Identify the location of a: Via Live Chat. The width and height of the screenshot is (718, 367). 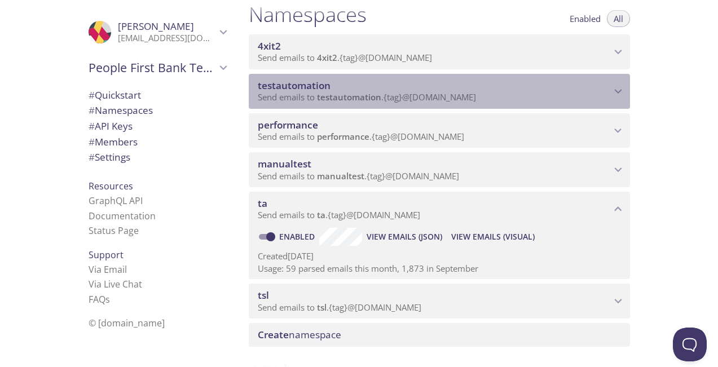
(115, 284).